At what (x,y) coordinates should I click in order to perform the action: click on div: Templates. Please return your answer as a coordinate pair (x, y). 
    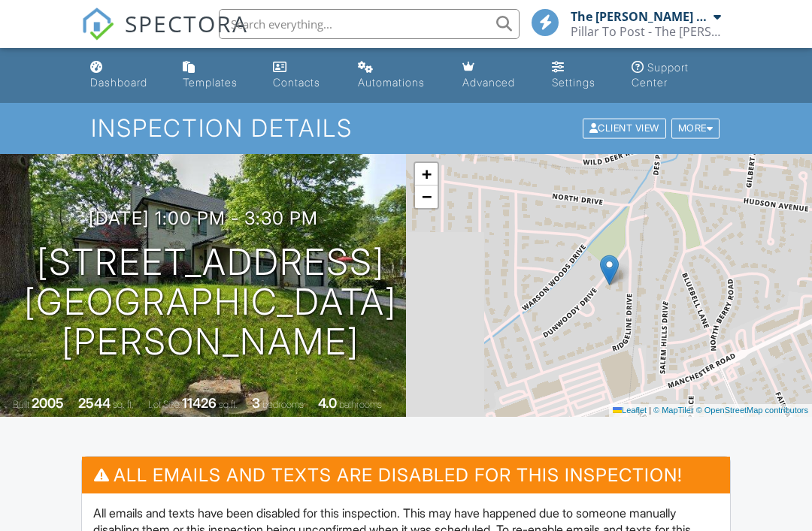
    Looking at the image, I should click on (210, 82).